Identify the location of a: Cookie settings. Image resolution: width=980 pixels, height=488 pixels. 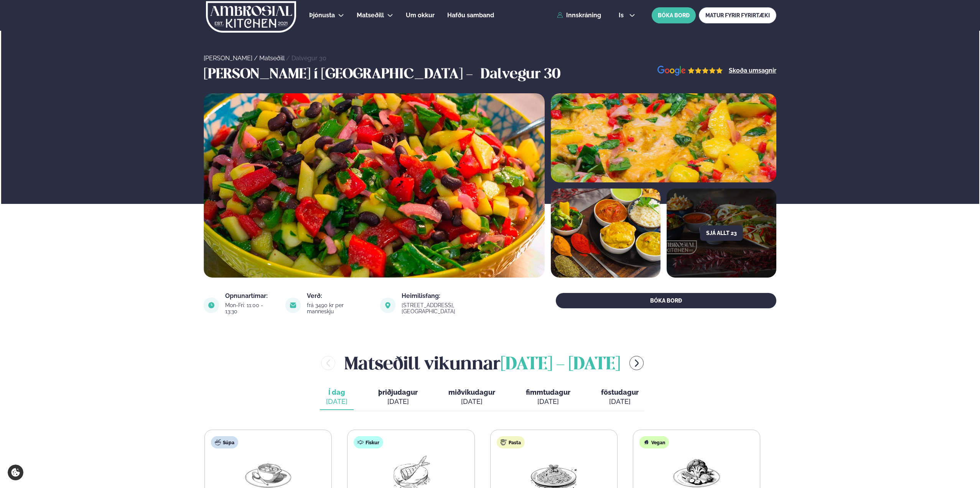
(15, 472).